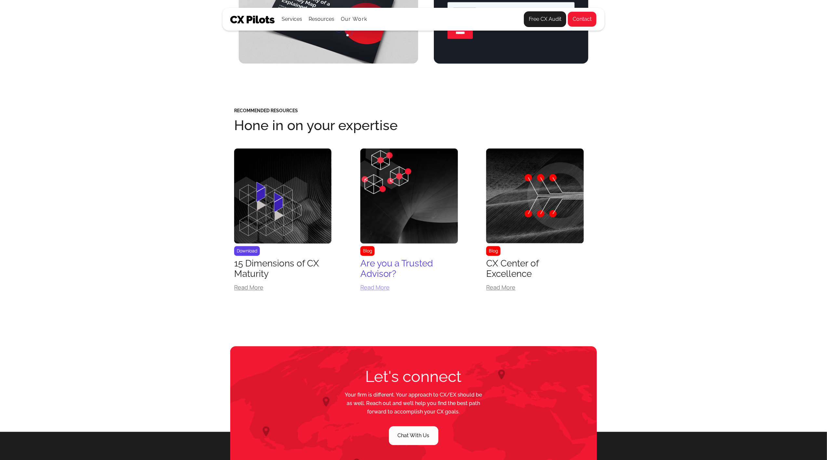 This screenshot has width=827, height=460. Describe the element at coordinates (535, 222) in the screenshot. I see `a: BlogCX Center of ExcellenceRead More` at that location.